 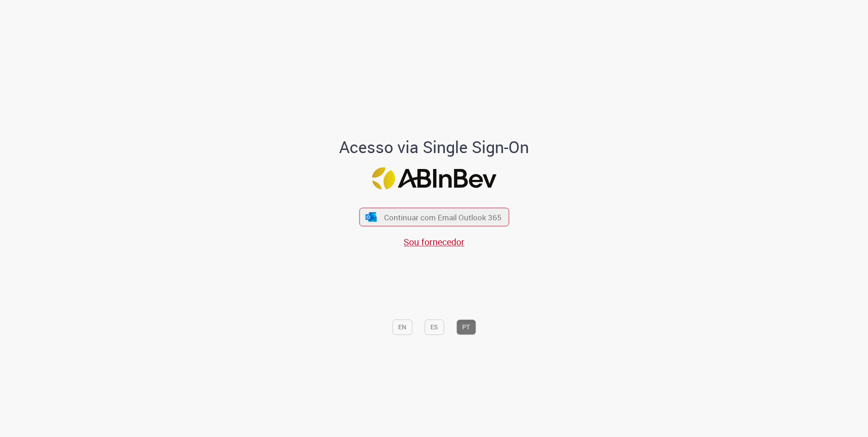 What do you see at coordinates (434, 242) in the screenshot?
I see `a: Sou fornecedor` at bounding box center [434, 242].